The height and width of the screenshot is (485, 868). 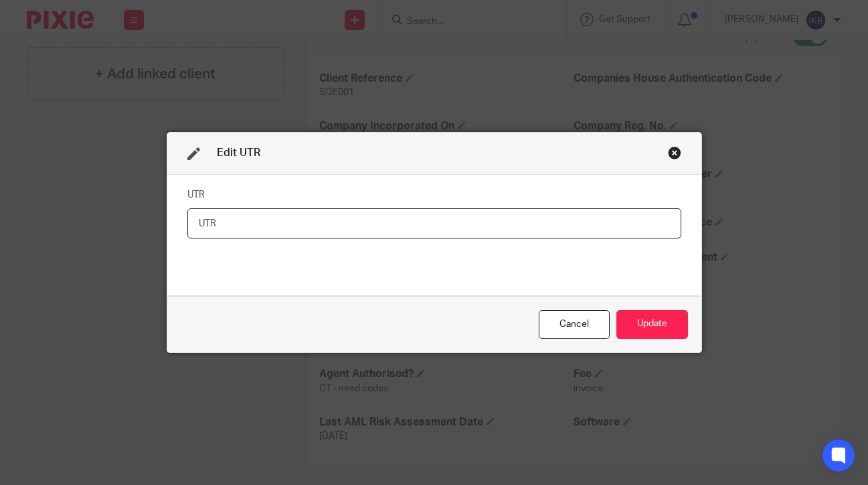 I want to click on label: UTR, so click(x=196, y=195).